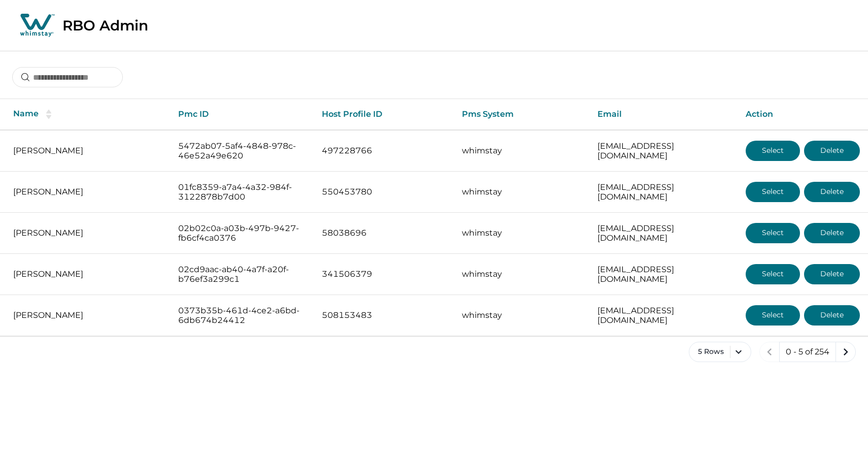  Describe the element at coordinates (808, 351) in the screenshot. I see `p: 0 - 5 of 254` at that location.